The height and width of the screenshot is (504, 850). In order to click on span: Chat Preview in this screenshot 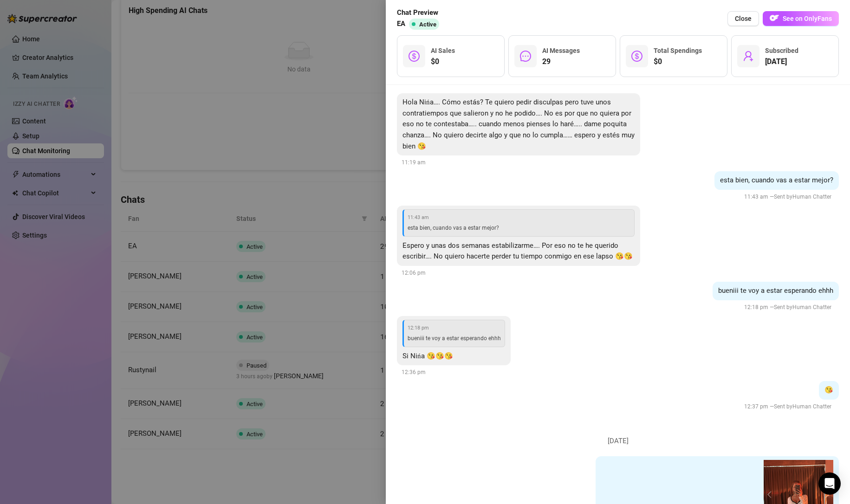, I will do `click(420, 13)`.